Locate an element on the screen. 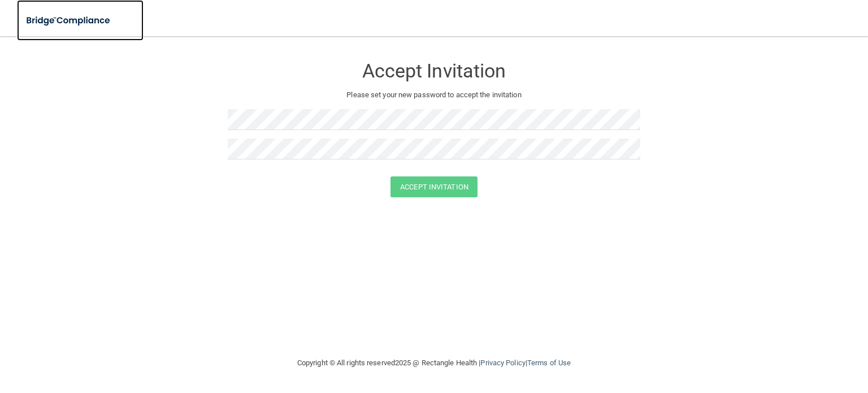 This screenshot has height=393, width=868. button: Accept Invitation is located at coordinates (434, 187).